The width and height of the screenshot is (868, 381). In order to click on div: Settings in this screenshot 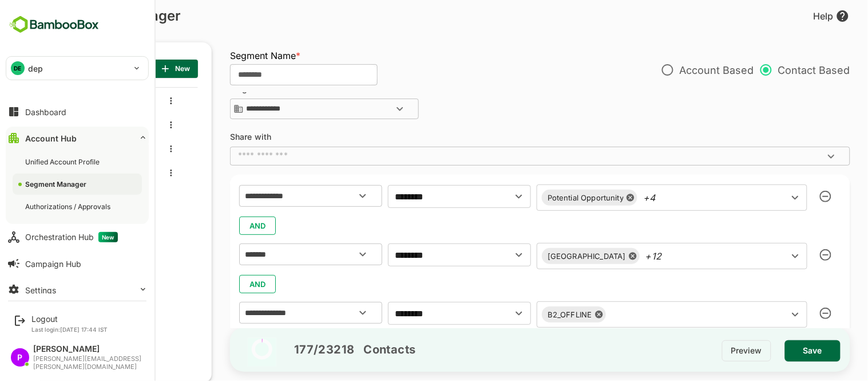, I will do `click(41, 290)`.